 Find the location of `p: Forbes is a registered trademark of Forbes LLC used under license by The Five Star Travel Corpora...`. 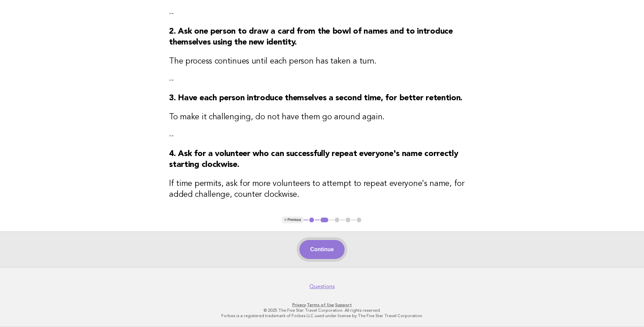

p: Forbes is a registered trademark of Forbes LLC used under license by The Five Star Travel Corpora... is located at coordinates (322, 316).